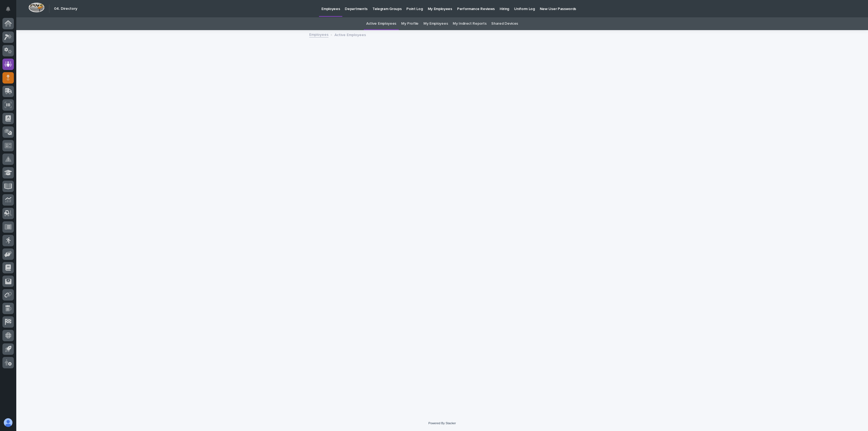 The image size is (868, 431). What do you see at coordinates (505, 24) in the screenshot?
I see `a: Shared Devices` at bounding box center [505, 24].